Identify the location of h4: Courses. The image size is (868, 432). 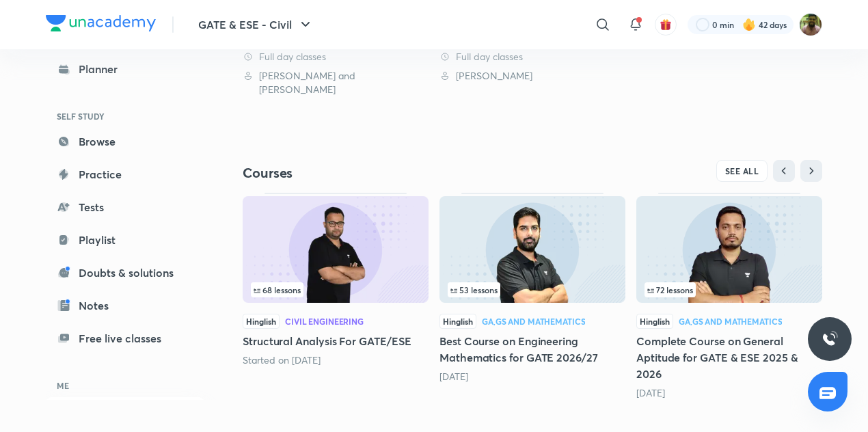
(388, 173).